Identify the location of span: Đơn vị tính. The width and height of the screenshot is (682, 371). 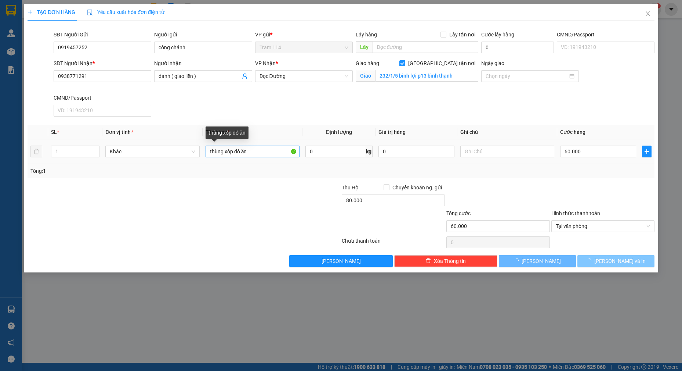
(119, 132).